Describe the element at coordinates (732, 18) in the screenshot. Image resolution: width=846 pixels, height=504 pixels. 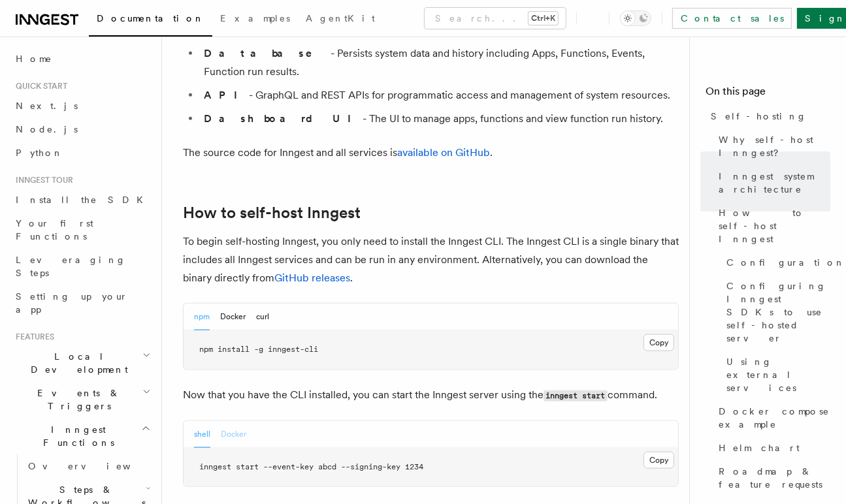
I see `a: Contact sales` at that location.